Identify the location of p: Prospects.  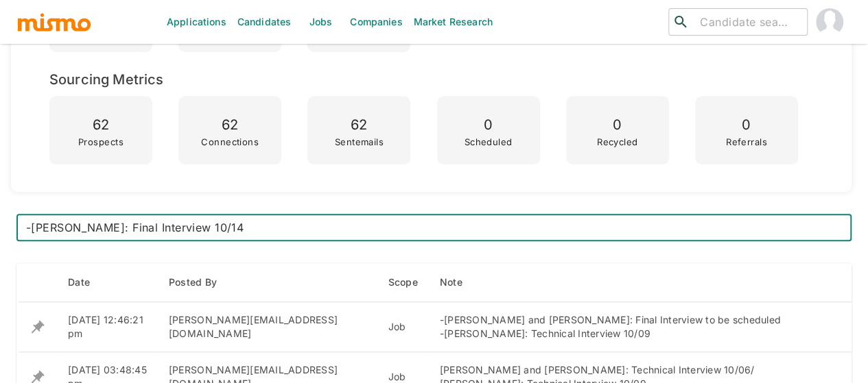
(101, 142).